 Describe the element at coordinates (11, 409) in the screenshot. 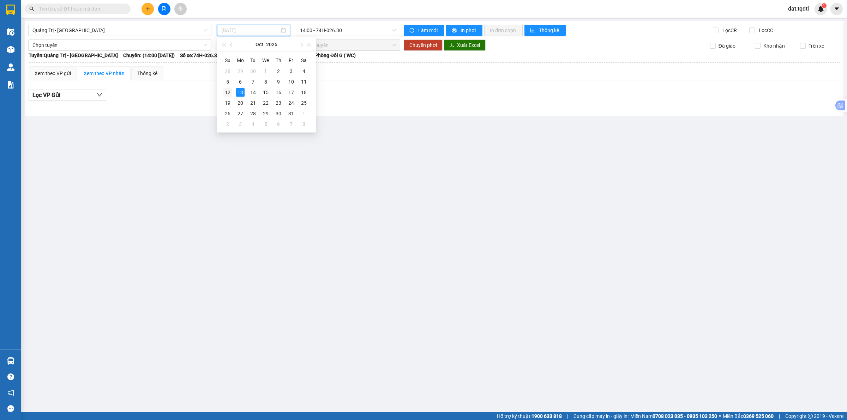

I see `span: message` at that location.